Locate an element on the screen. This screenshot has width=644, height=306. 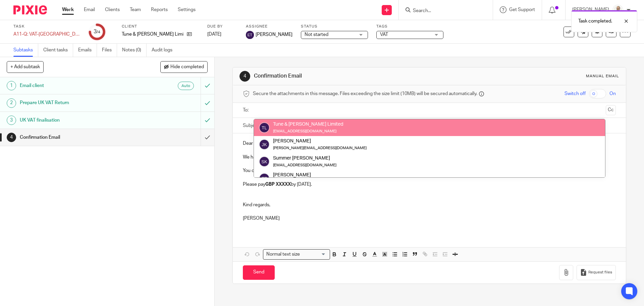
strong: GBP XXXXX is located at coordinates (278, 184).